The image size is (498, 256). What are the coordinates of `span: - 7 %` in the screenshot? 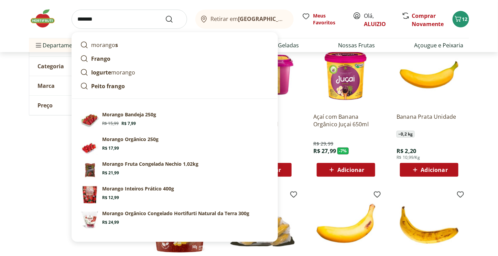 It's located at (343, 151).